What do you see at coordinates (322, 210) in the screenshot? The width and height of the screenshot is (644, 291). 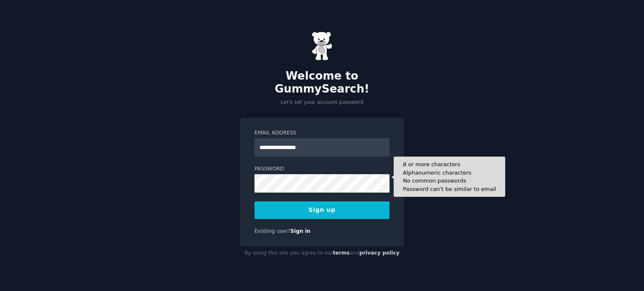 I see `button: Sign up` at bounding box center [322, 210].